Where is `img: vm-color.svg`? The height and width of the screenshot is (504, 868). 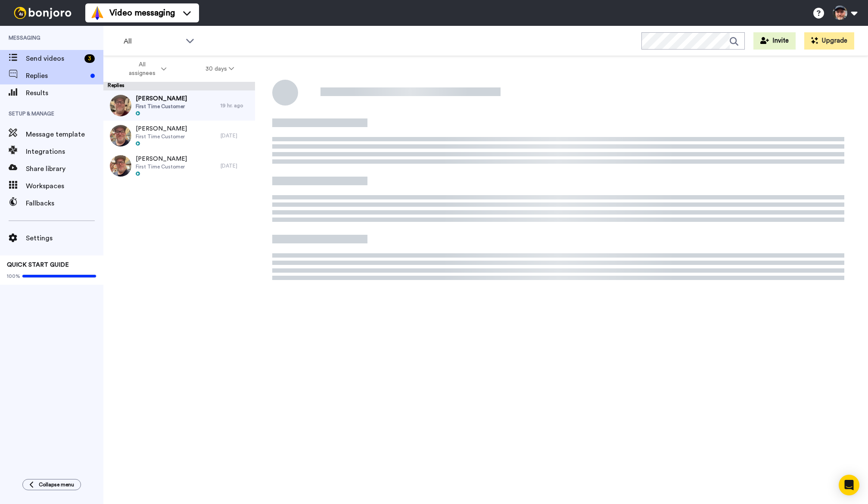
img: vm-color.svg is located at coordinates (97, 13).